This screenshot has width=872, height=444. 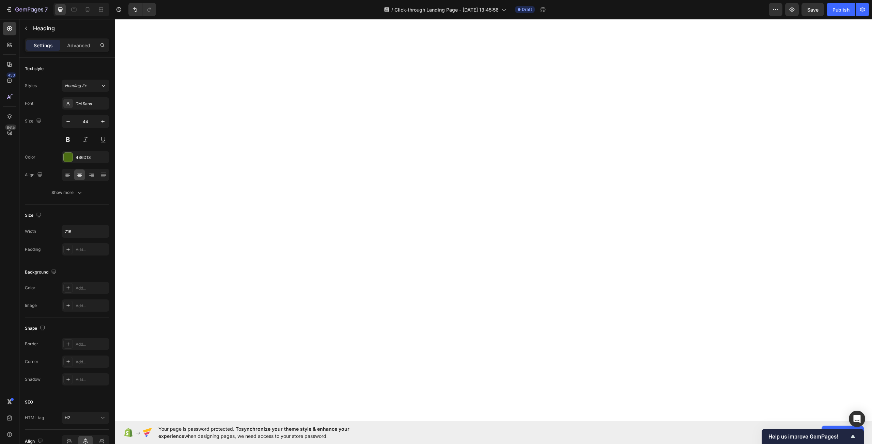 What do you see at coordinates (34, 418) in the screenshot?
I see `div: HTML tag` at bounding box center [34, 418].